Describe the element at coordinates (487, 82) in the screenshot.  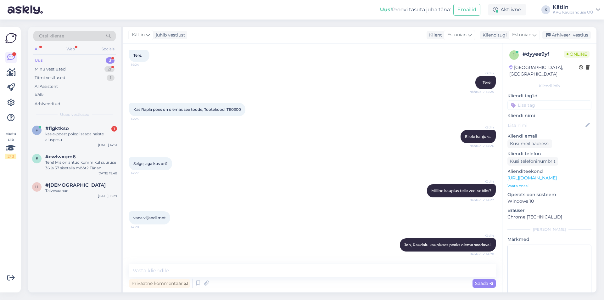
I see `span: Tere!` at that location.